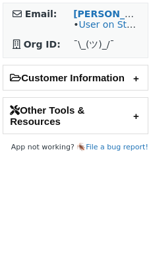 Image resolution: width=151 pixels, height=271 pixels. What do you see at coordinates (75, 147) in the screenshot?
I see `footer: App not working? 🪳` at bounding box center [75, 147].